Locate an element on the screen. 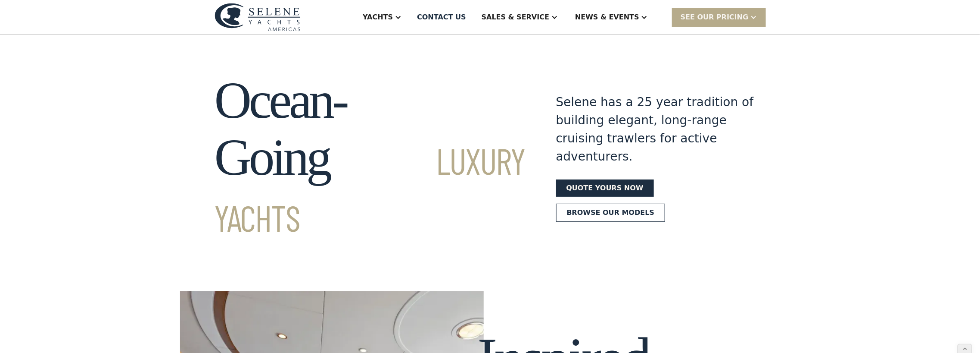 The width and height of the screenshot is (980, 353). div: Yachts is located at coordinates (378, 17).